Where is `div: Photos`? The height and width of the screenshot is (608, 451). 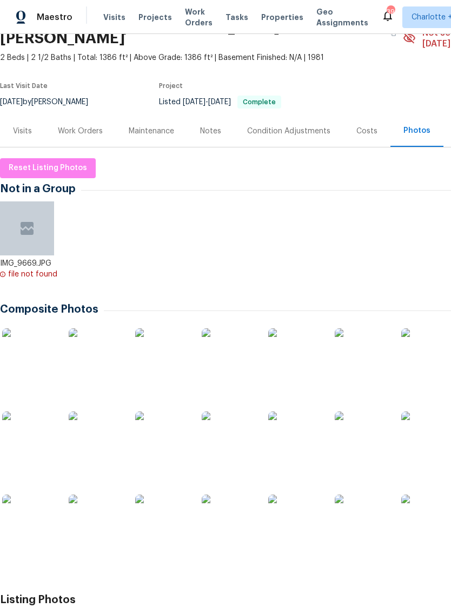
div: Photos is located at coordinates (417, 131).